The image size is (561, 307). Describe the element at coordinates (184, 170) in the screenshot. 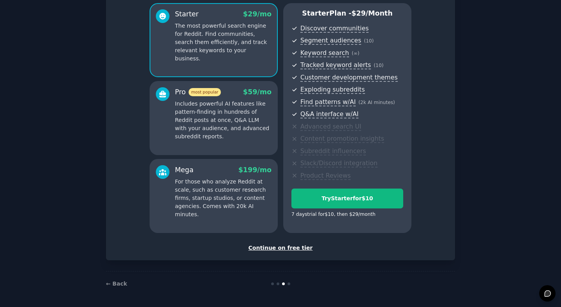

I see `div: Mega` at that location.